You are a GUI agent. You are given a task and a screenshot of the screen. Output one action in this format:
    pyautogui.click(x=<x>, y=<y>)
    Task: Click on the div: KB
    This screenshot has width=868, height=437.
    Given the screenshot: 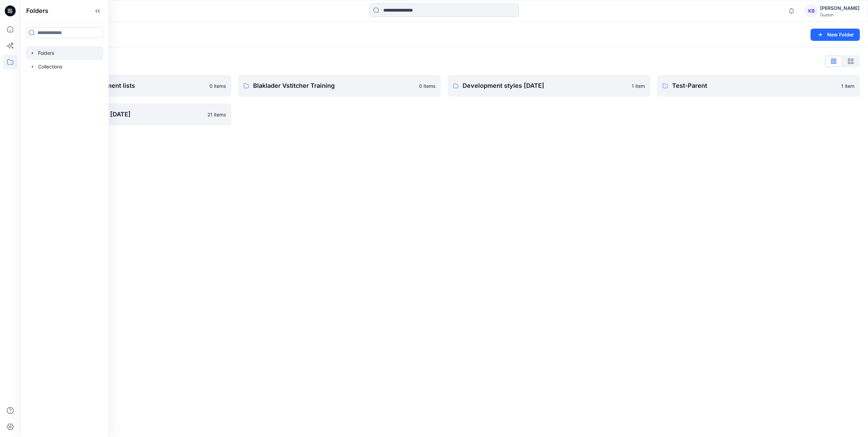 What is the action you would take?
    pyautogui.click(x=811, y=11)
    